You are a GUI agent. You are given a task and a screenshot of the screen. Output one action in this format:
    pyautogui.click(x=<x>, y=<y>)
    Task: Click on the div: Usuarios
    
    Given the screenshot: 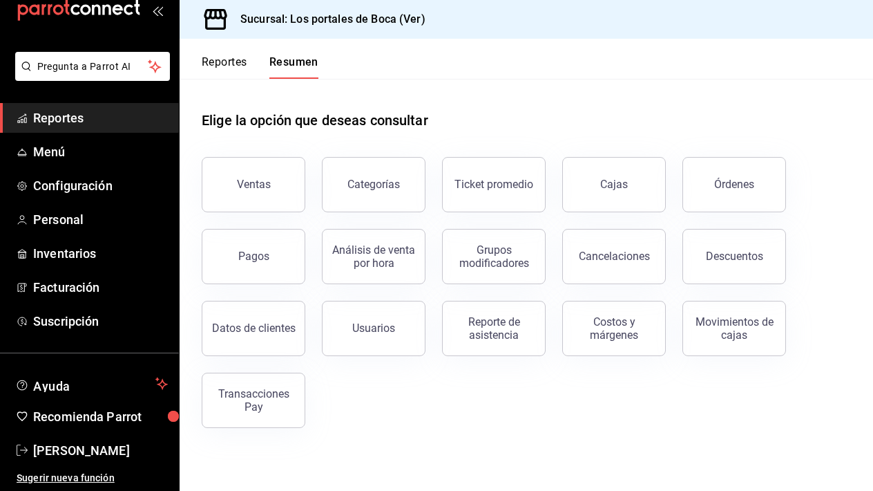 What is the action you would take?
    pyautogui.click(x=374, y=327)
    